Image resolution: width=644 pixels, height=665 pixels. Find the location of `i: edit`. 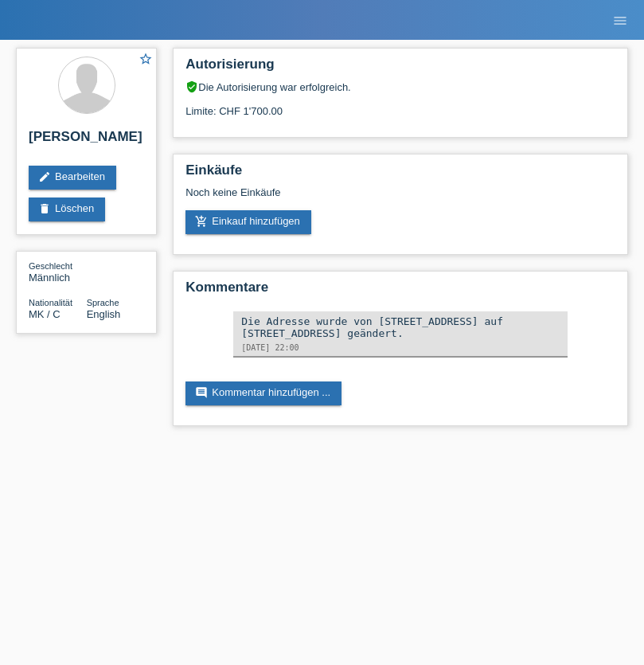

i: edit is located at coordinates (45, 177).